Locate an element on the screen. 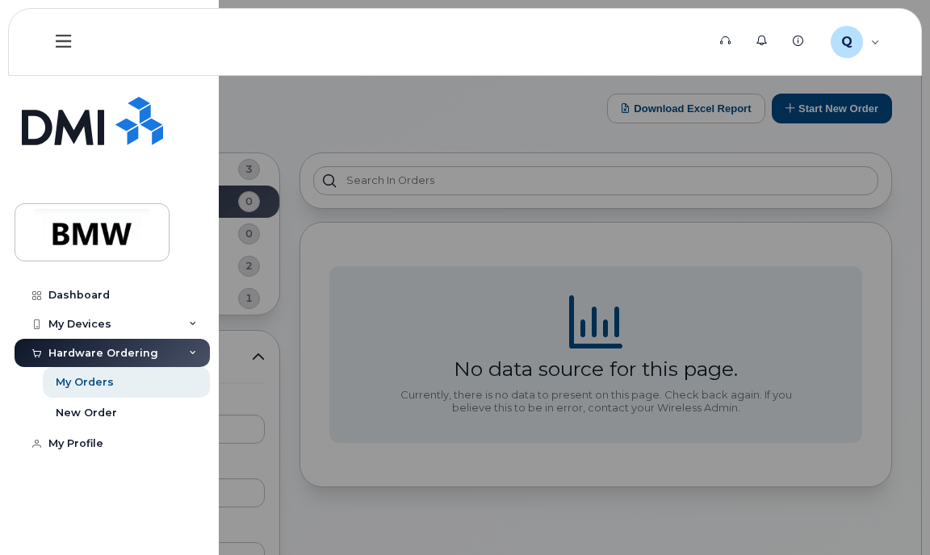 The width and height of the screenshot is (930, 555). div: Hardware Ordering is located at coordinates (103, 354).